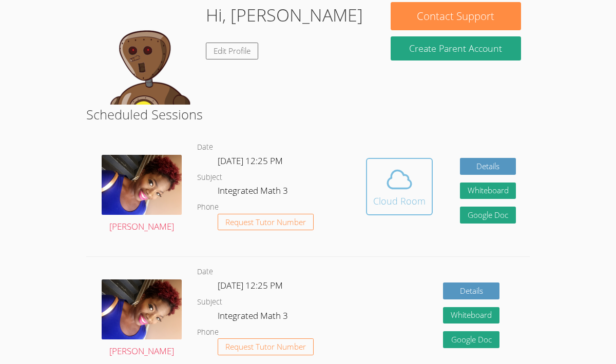 Image resolution: width=616 pixels, height=364 pixels. Describe the element at coordinates (232, 51) in the screenshot. I see `a: Edit Profile` at that location.